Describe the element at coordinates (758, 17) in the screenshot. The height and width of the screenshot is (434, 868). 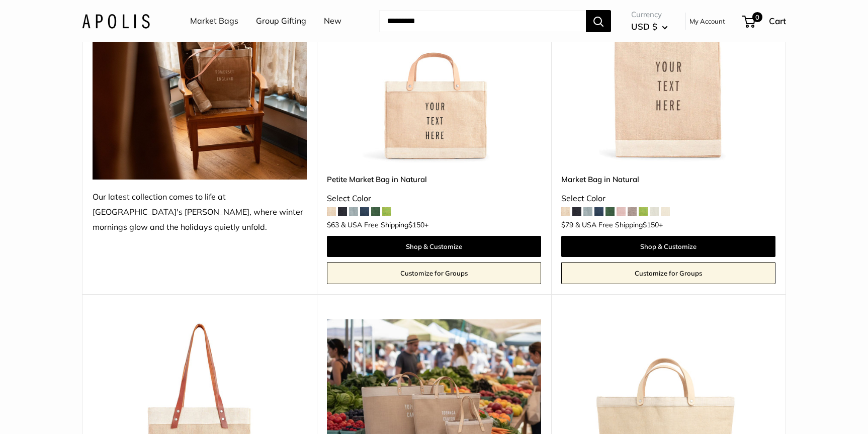
I see `span: 0` at that location.